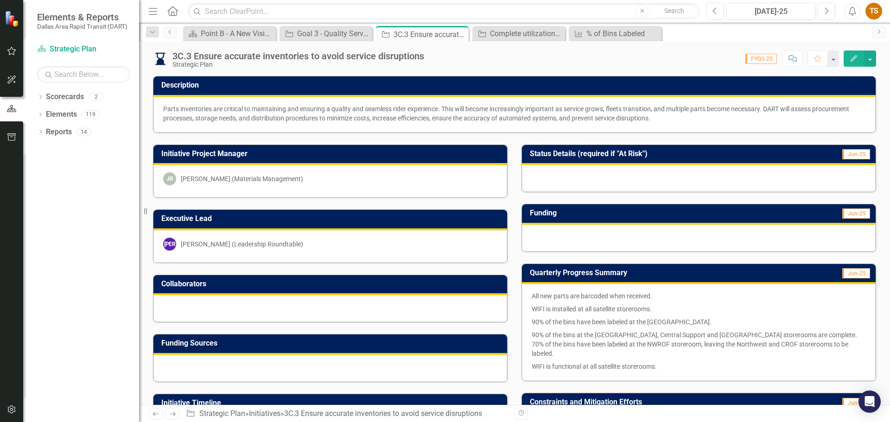 The height and width of the screenshot is (422, 890). What do you see at coordinates (612, 213) in the screenshot?
I see `h3: Funding` at bounding box center [612, 213].